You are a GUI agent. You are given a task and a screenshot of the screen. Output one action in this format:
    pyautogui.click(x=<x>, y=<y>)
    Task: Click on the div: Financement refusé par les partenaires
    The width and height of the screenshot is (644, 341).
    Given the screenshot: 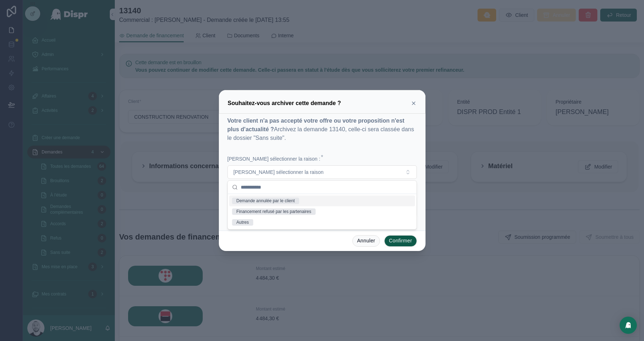 What is the action you would take?
    pyautogui.click(x=273, y=212)
    